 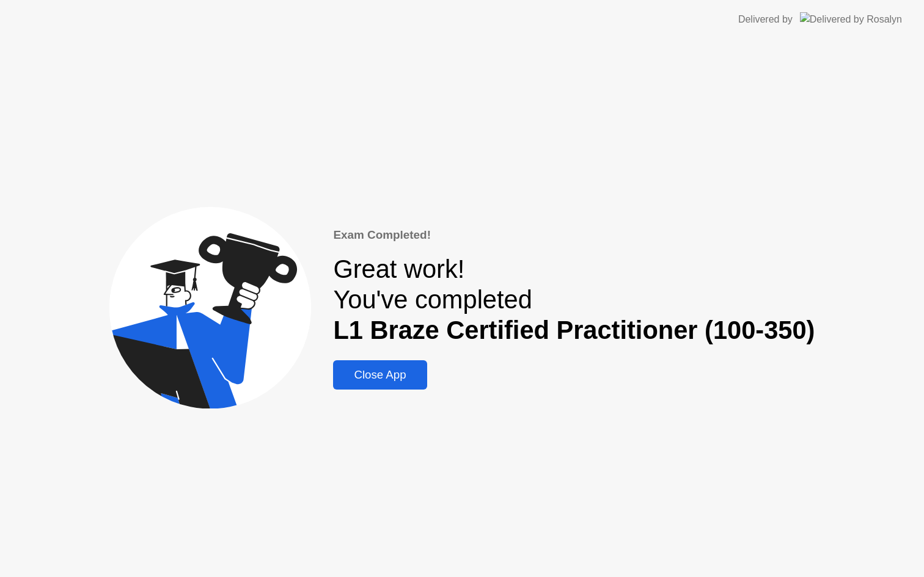 I want to click on div: Delivered by, so click(x=765, y=19).